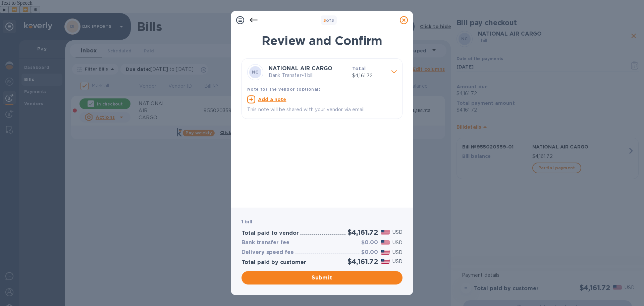  Describe the element at coordinates (325, 20) in the screenshot. I see `span: 3` at that location.